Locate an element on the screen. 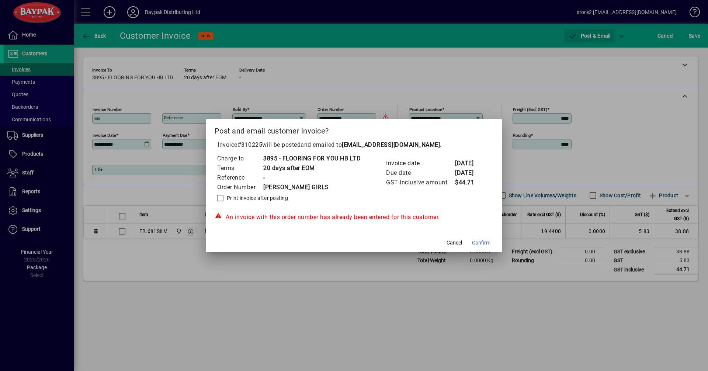 Image resolution: width=708 pixels, height=371 pixels. span: Cancel is located at coordinates (454, 243).